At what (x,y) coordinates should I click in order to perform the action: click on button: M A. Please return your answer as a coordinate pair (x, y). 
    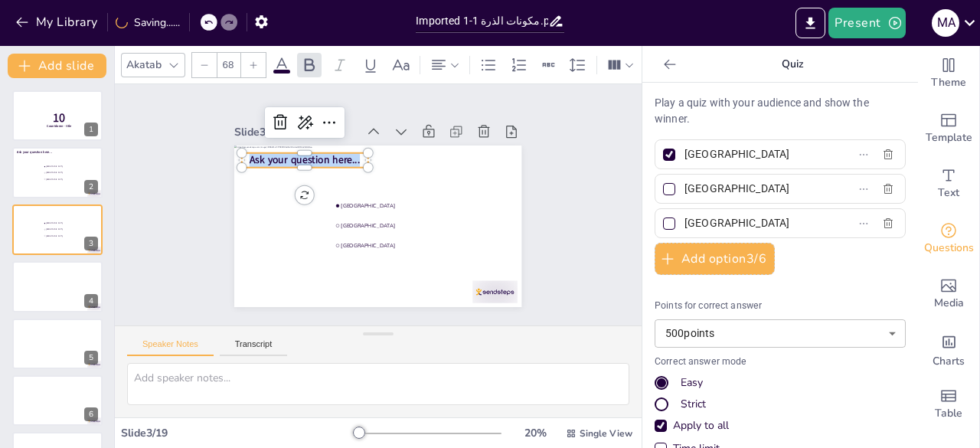
    Looking at the image, I should click on (946, 23).